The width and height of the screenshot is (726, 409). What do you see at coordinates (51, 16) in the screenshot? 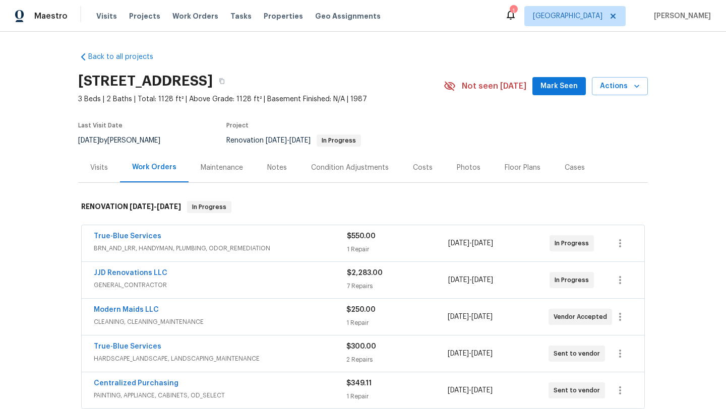
I see `span: Maestro` at bounding box center [51, 16].